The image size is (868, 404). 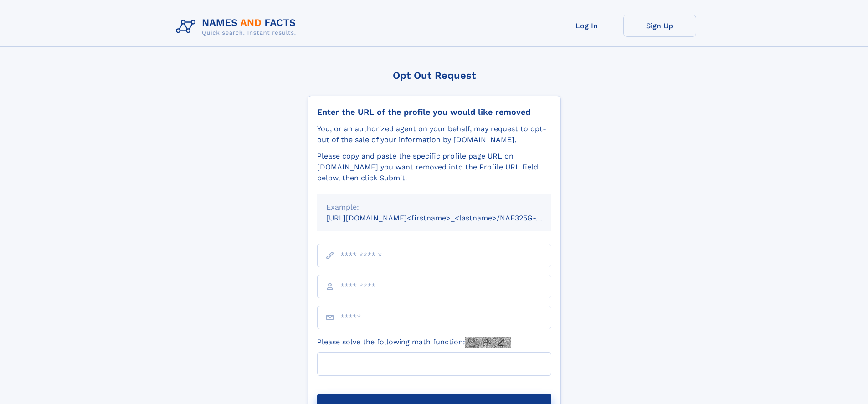 I want to click on div: Enter the URL of the profile you would like removed, so click(x=434, y=112).